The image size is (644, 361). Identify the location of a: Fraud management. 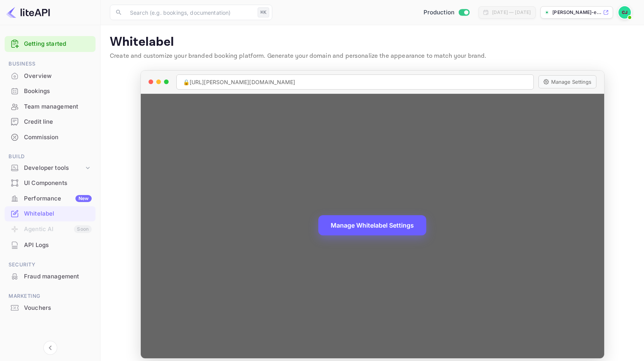
(50, 276).